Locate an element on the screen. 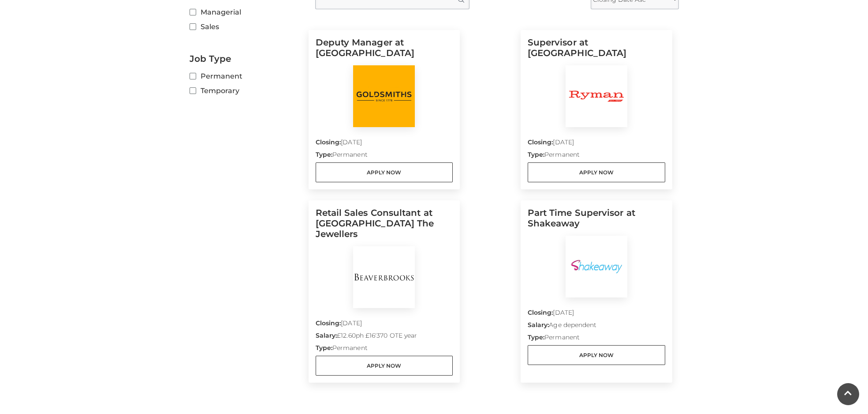  img: Ryman is located at coordinates (596, 96).